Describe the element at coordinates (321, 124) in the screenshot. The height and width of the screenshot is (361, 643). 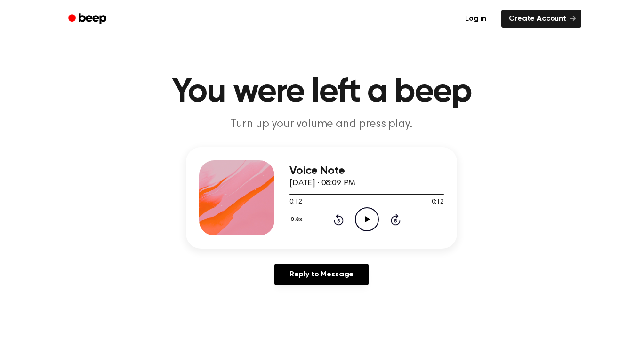
I see `p: Turn up your volume and press play.` at that location.